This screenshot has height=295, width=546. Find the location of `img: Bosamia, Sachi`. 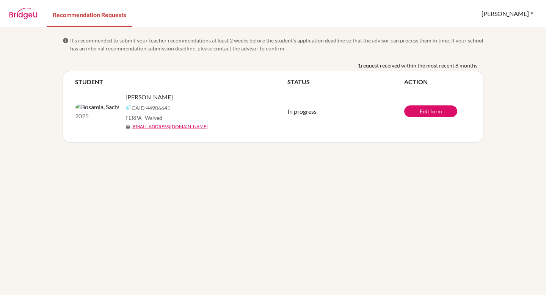

img: Bosamia, Sachi is located at coordinates (97, 107).